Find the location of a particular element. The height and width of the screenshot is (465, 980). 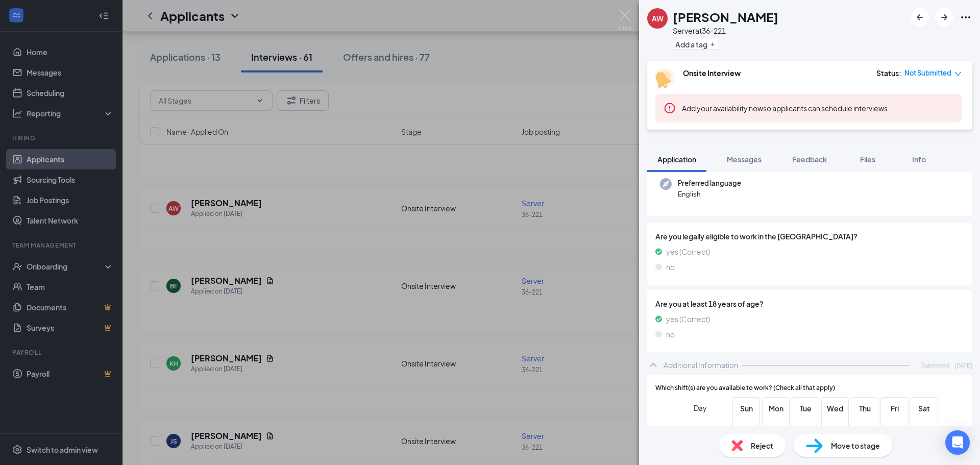

span: Submitted: is located at coordinates (936, 365).